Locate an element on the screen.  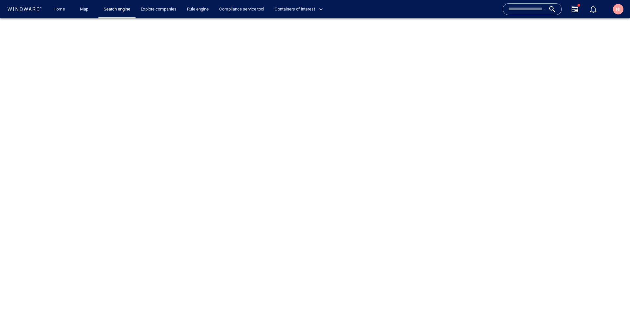
button: Search engine is located at coordinates (117, 9).